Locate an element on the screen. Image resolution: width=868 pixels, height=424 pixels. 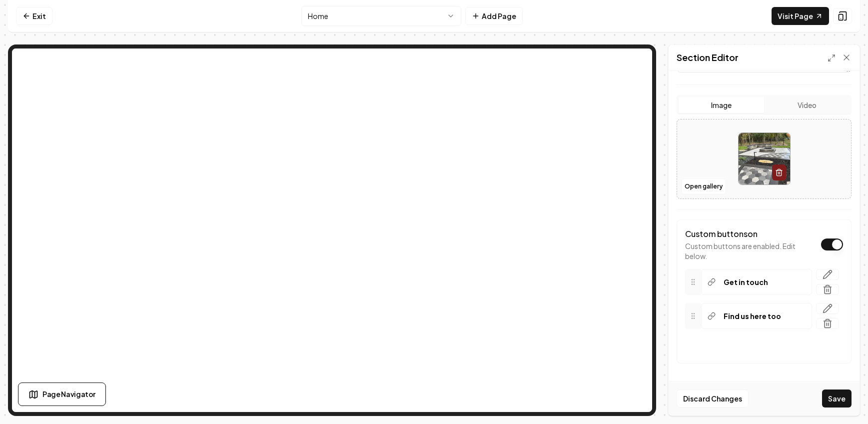
label: Custom buttons on is located at coordinates (721, 233).